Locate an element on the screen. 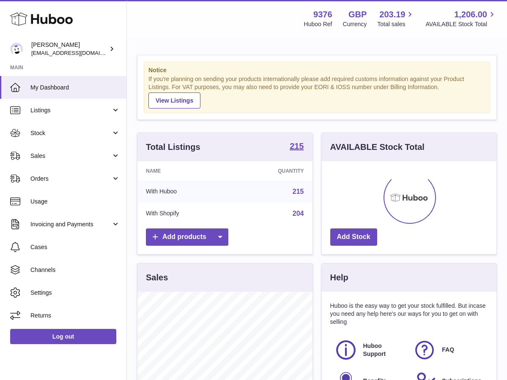  span: Sales is located at coordinates (71, 156).